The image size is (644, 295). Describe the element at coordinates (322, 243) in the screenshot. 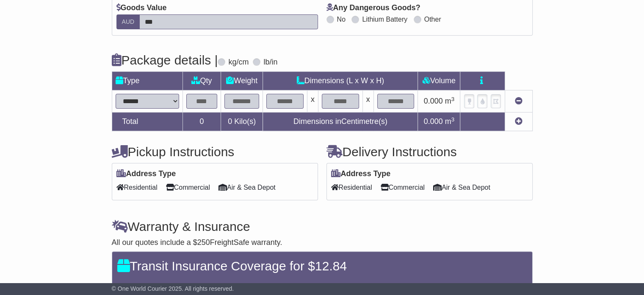

I see `div: All our quotes include a $ FreightSafe warranty.` at that location.